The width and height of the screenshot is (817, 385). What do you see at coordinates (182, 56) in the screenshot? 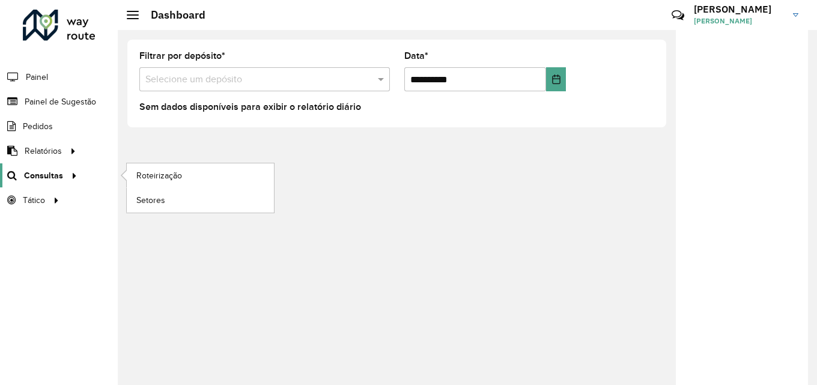
I see `label: Filtrar por depósito` at bounding box center [182, 56].